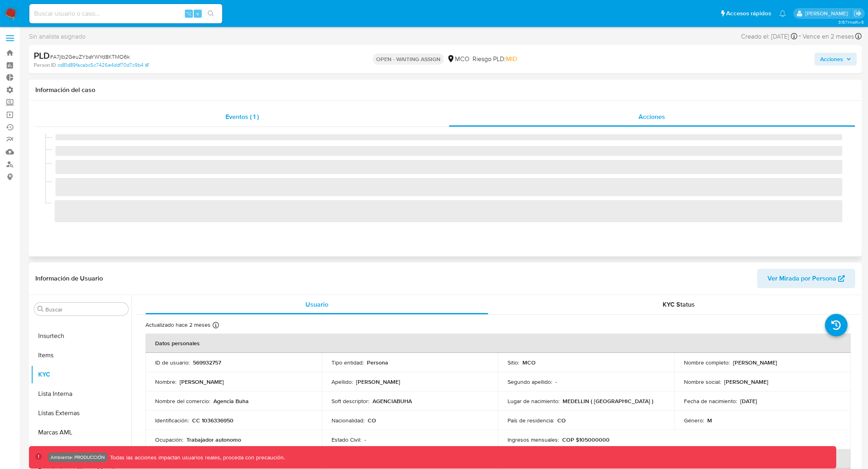 This screenshot has width=868, height=469. What do you see at coordinates (829, 36) in the screenshot?
I see `span: Vence en 2 meses` at bounding box center [829, 36].